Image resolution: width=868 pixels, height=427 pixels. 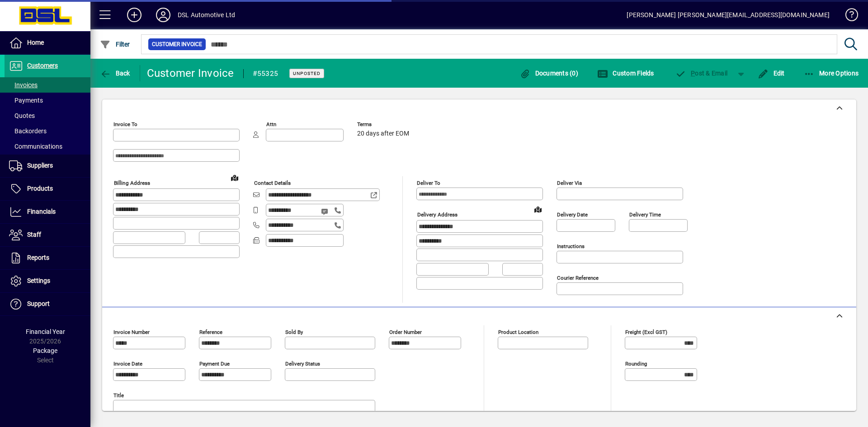 I want to click on button: Back, so click(x=115, y=73).